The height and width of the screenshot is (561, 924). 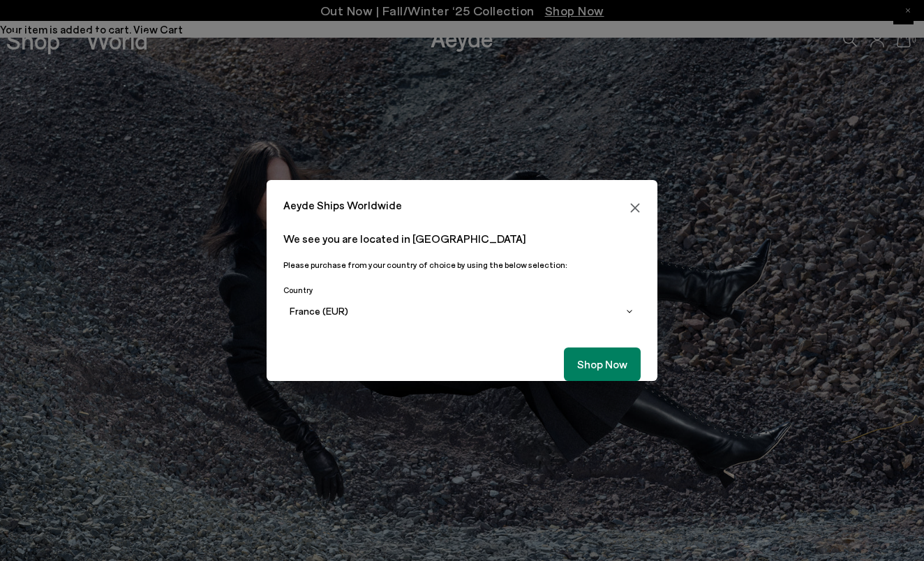 What do you see at coordinates (635, 208) in the screenshot?
I see `button: Close` at bounding box center [635, 208].